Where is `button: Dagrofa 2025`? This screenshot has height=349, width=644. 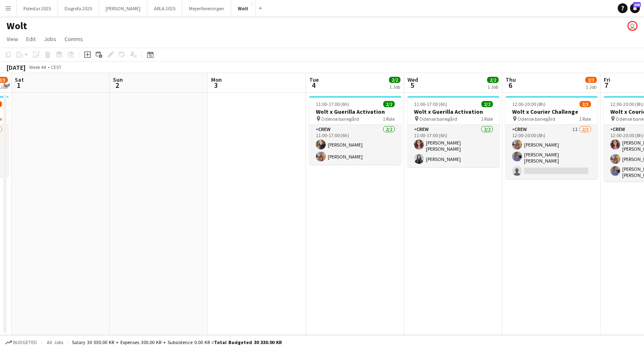 button: Dagrofa 2025 is located at coordinates (79, 8).